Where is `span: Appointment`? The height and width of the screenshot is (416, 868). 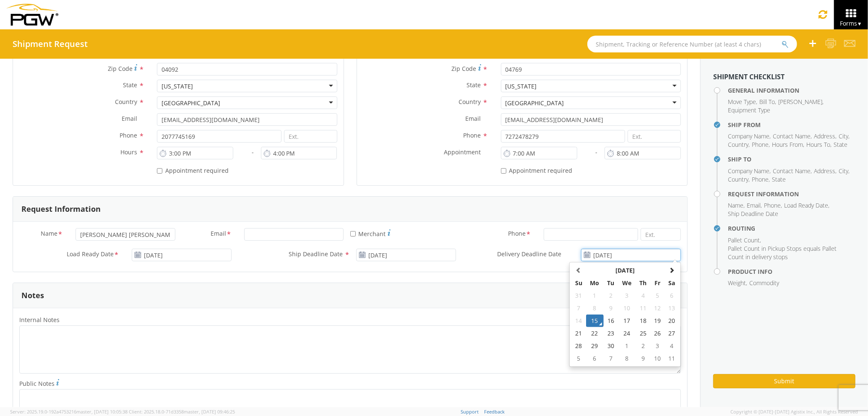 span: Appointment is located at coordinates (463, 152).